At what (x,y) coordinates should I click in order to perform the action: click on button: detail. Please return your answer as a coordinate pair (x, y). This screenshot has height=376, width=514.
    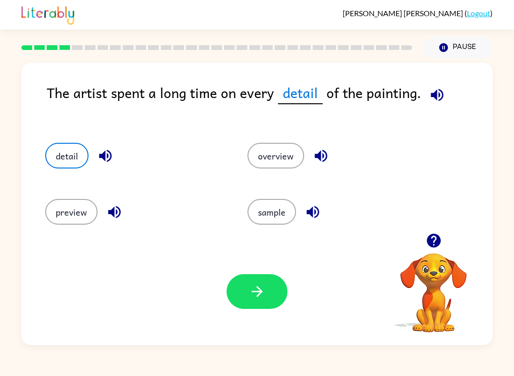
    Looking at the image, I should click on (67, 156).